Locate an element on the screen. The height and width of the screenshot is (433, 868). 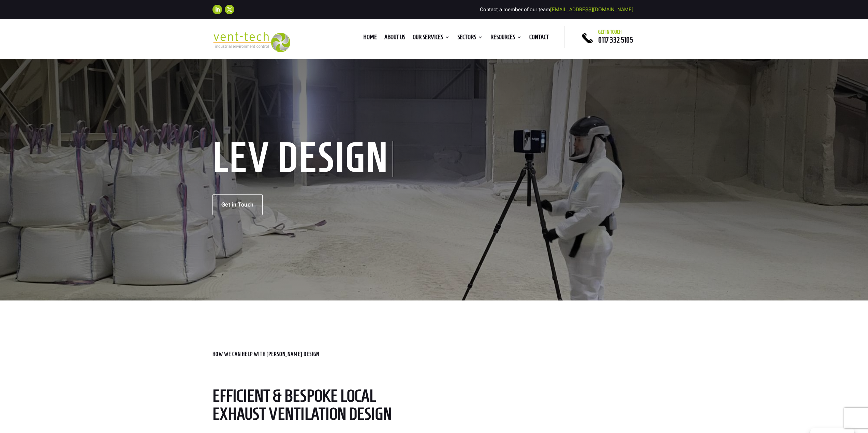
h1: LEV Design is located at coordinates (303, 159).